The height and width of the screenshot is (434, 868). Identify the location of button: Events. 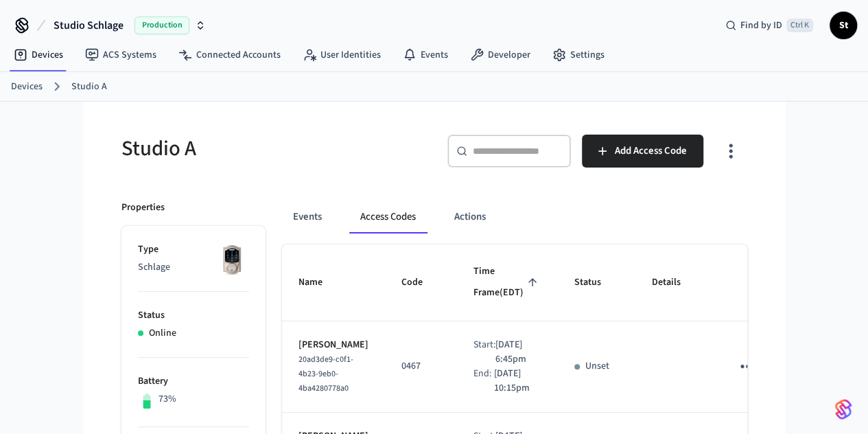
(308, 217).